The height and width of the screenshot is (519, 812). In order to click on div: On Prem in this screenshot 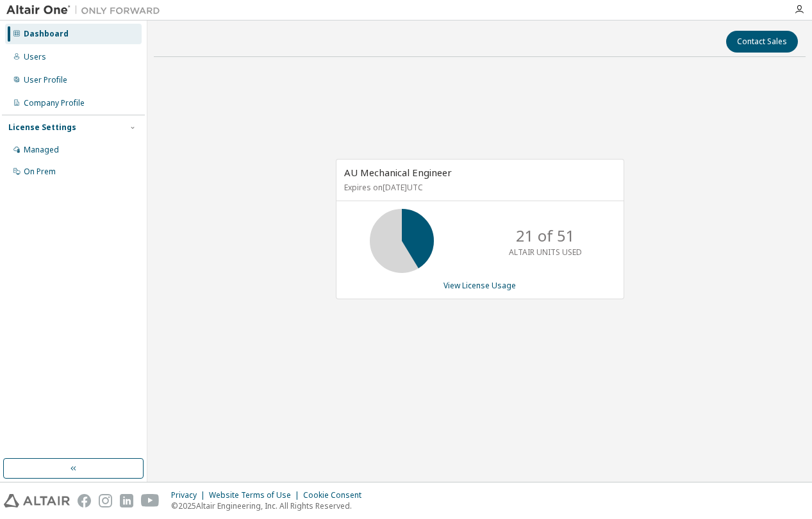, I will do `click(40, 172)`.